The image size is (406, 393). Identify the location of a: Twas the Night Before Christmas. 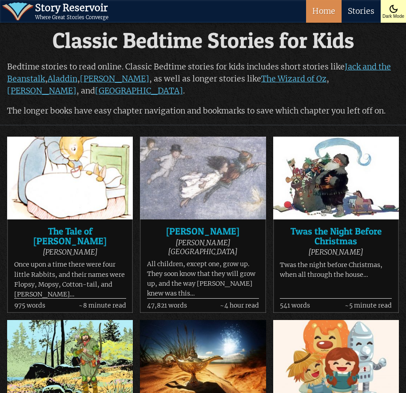
(336, 236).